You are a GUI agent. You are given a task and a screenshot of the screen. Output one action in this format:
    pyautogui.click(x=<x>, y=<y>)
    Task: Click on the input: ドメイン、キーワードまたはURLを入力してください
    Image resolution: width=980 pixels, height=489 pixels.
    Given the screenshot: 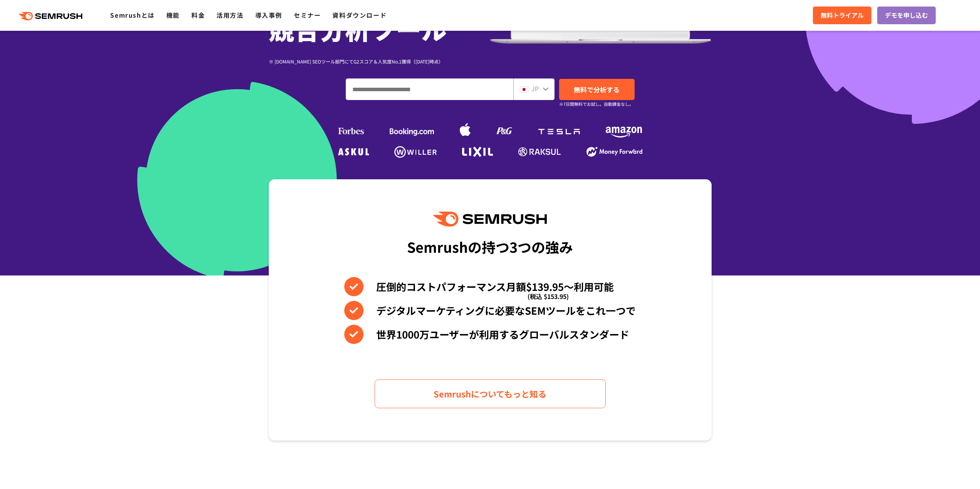 What is the action you would take?
    pyautogui.click(x=430, y=89)
    